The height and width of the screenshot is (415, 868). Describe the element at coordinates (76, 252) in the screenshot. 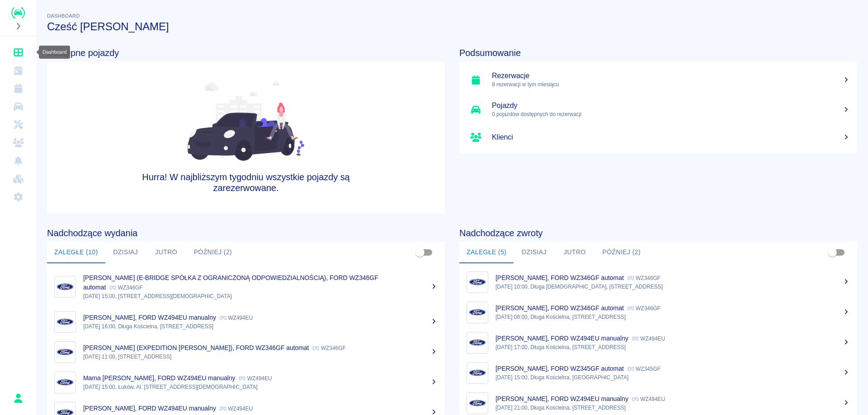

I see `button: Zaległe (10)` at that location.